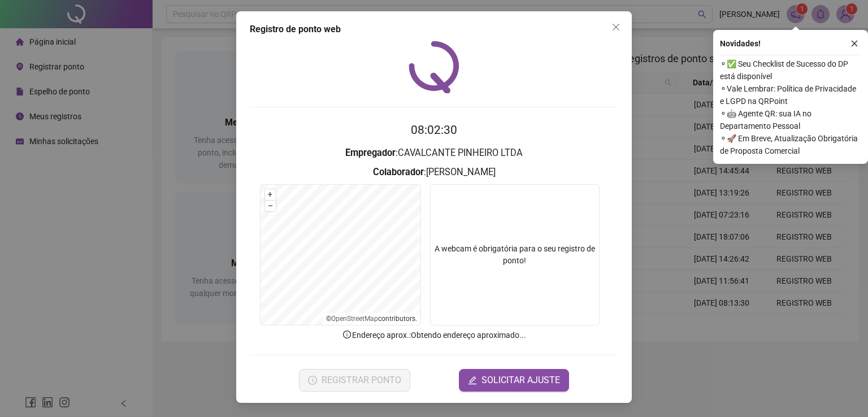  Describe the element at coordinates (354, 319) in the screenshot. I see `a: OpenStreetMap` at that location.